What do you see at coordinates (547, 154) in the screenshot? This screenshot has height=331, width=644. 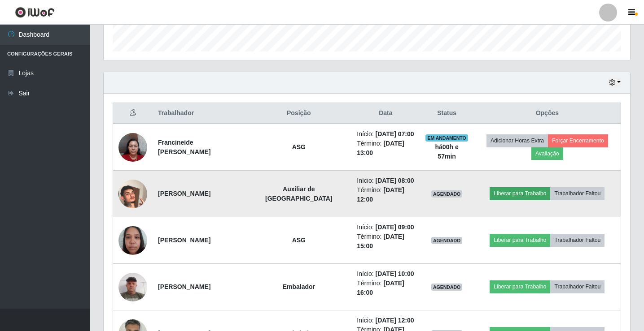 I see `button: Avaliação` at bounding box center [547, 154].